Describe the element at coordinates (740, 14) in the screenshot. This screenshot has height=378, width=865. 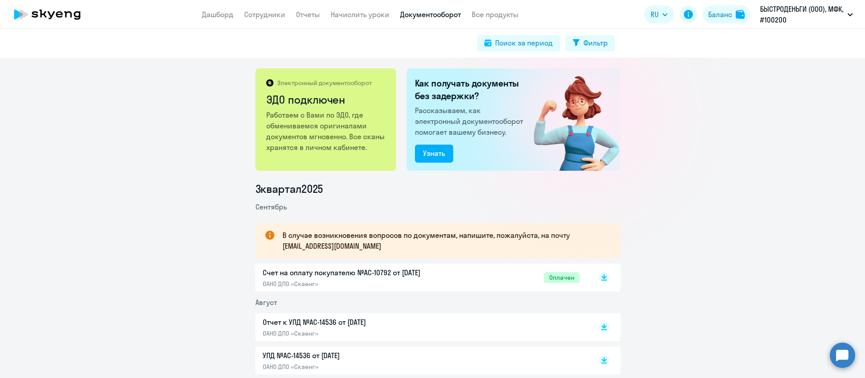
I see `img: balance` at that location.